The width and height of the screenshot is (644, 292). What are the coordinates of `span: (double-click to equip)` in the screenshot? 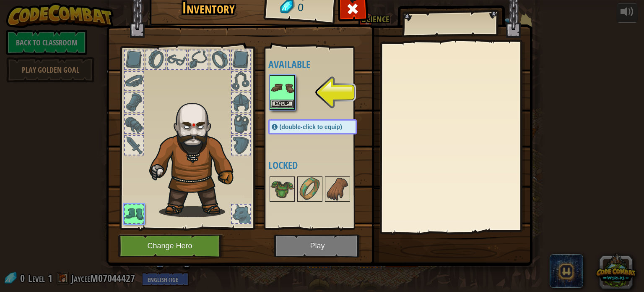 It's located at (310, 127).